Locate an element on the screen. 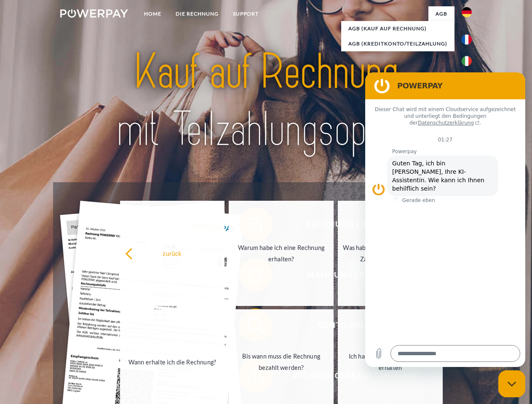  img: logo-powerpay-white.svg is located at coordinates (94, 13).